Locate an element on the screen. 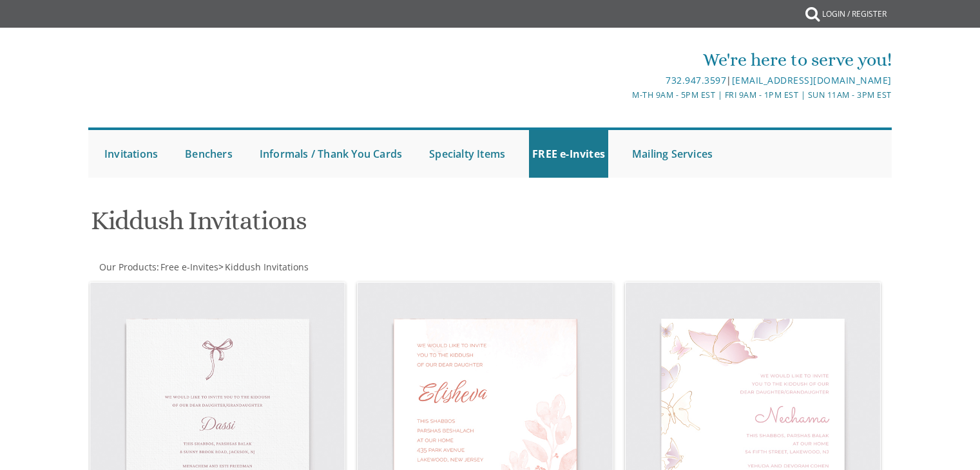 The width and height of the screenshot is (980, 470). a: FREE e-Invites is located at coordinates (569, 154).